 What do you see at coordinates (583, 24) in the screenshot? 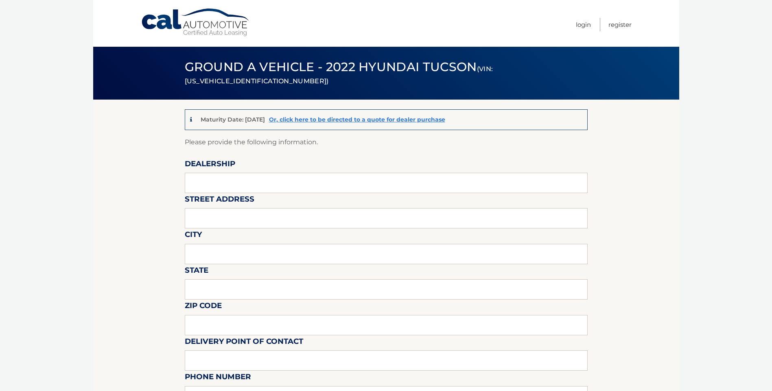
I see `a: Login` at bounding box center [583, 24].